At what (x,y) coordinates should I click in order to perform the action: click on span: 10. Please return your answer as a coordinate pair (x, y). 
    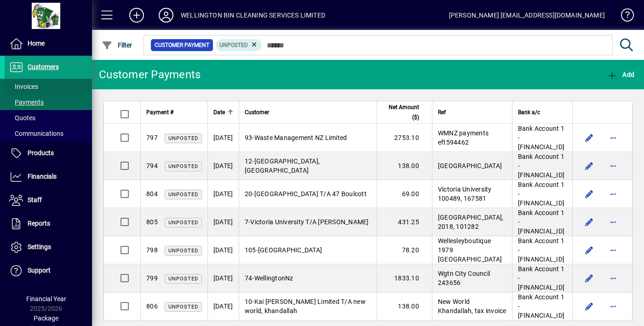
    Looking at the image, I should click on (249, 301).